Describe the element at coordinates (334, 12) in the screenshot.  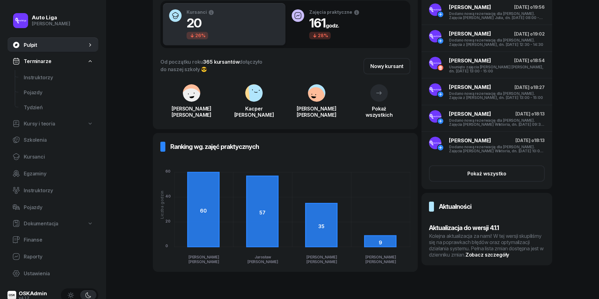
I see `div: Zajęcia praktyczne` at that location.